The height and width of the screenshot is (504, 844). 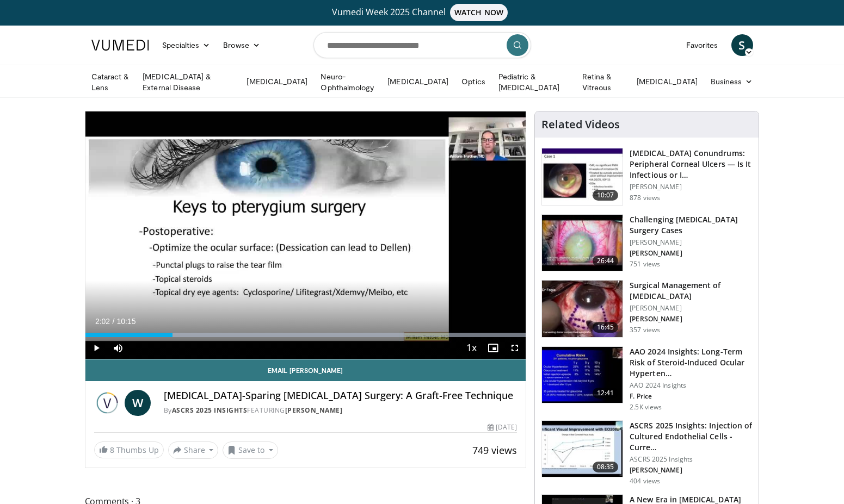 What do you see at coordinates (606, 195) in the screenshot?
I see `span: 10:07` at bounding box center [606, 195].